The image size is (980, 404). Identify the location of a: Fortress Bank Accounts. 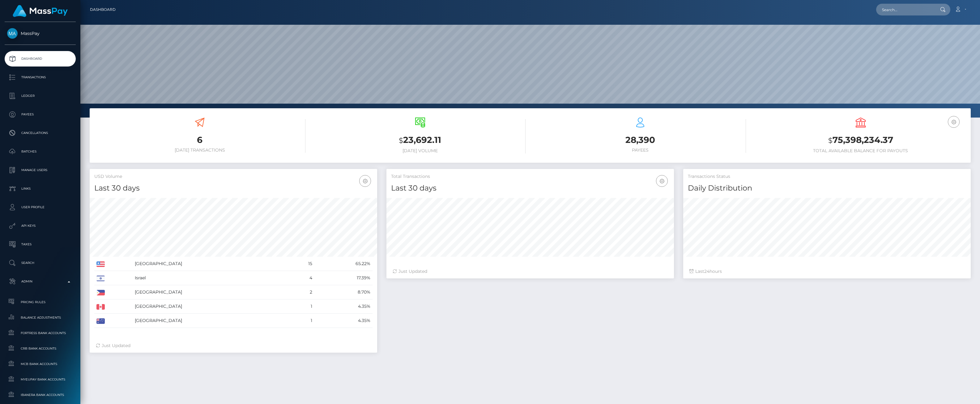
(40, 333).